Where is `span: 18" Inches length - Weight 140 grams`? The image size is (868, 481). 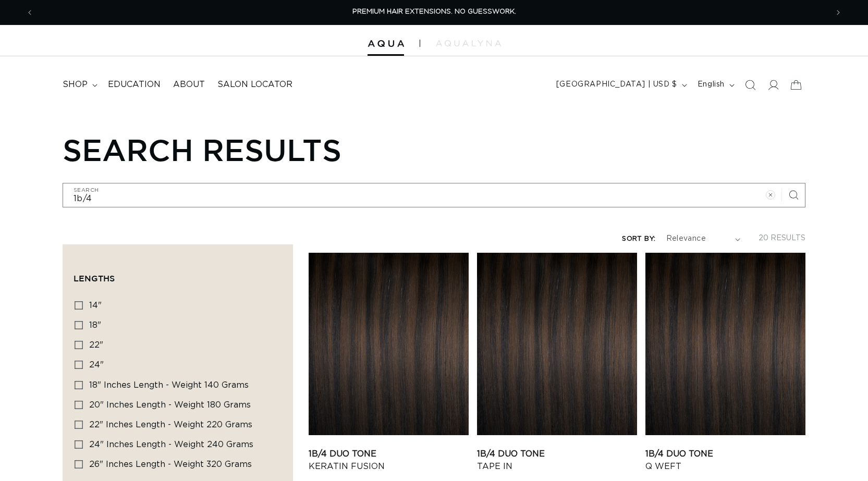 span: 18" Inches length - Weight 140 grams is located at coordinates (169, 385).